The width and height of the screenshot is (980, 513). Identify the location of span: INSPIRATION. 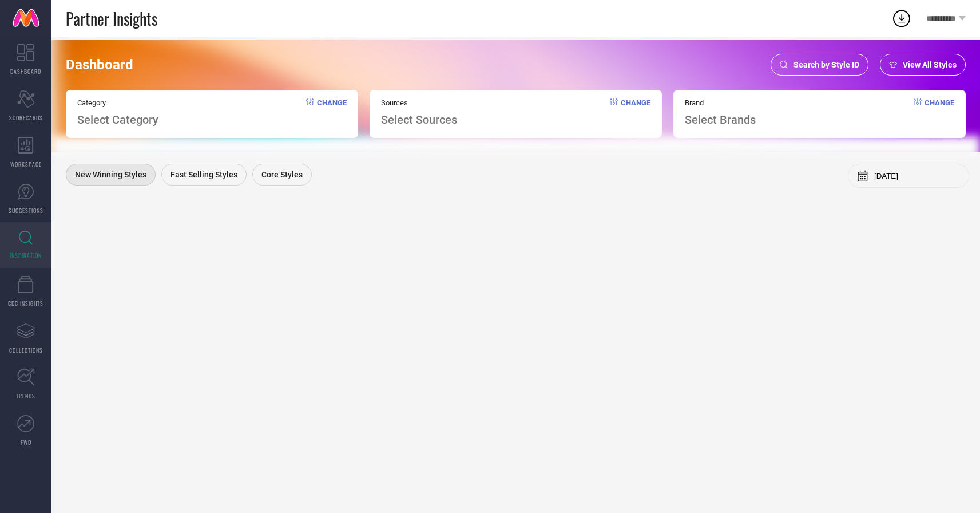
(26, 255).